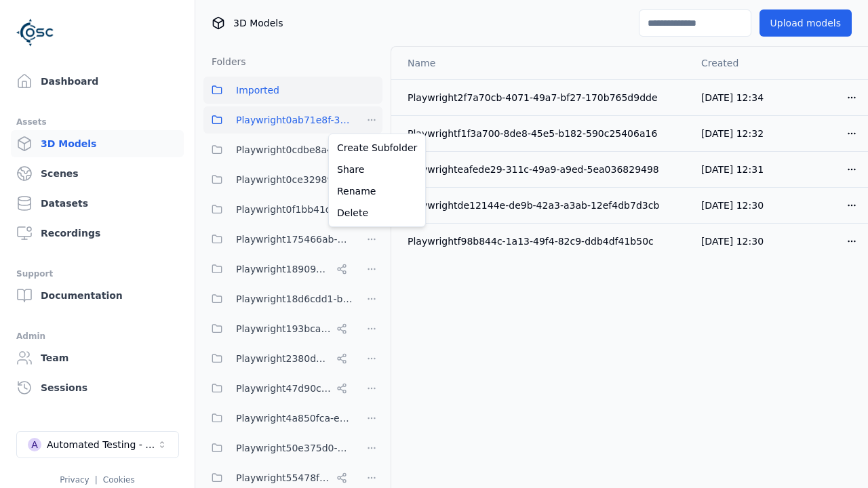 This screenshot has width=868, height=488. What do you see at coordinates (377, 191) in the screenshot?
I see `div: Rename` at bounding box center [377, 191].